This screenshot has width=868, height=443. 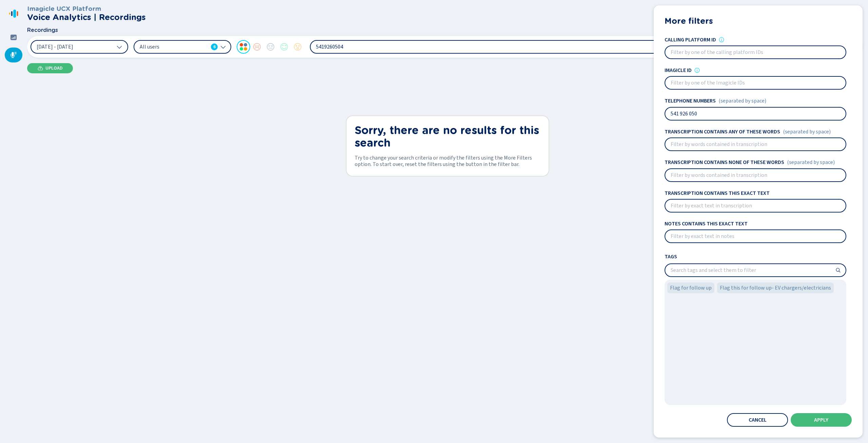 I want to click on h4: Transcription contains none of these words, so click(x=725, y=162).